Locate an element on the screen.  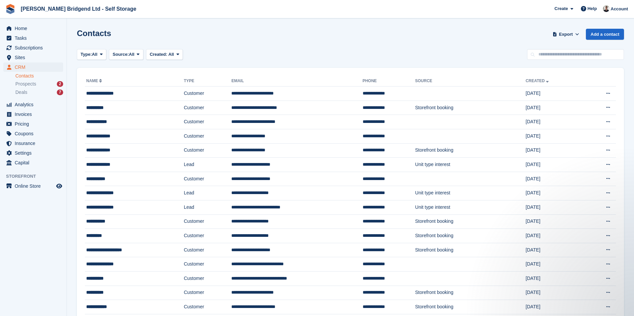
span: Online Store is located at coordinates (35, 186).